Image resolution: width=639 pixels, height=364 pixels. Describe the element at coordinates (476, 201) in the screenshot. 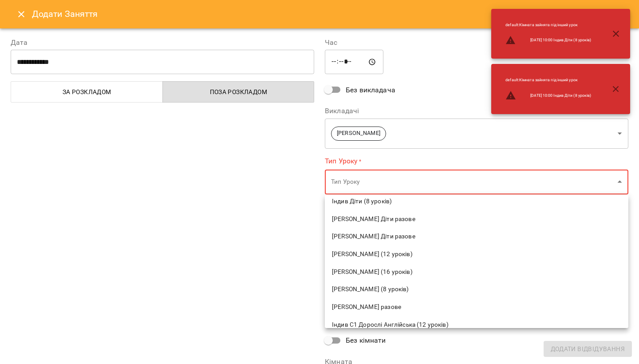

I see `span: Індив Діти (8 уроків)` at that location.